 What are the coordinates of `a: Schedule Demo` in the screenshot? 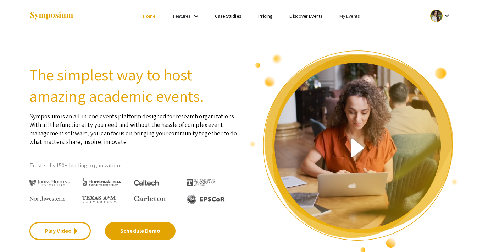 It's located at (140, 231).